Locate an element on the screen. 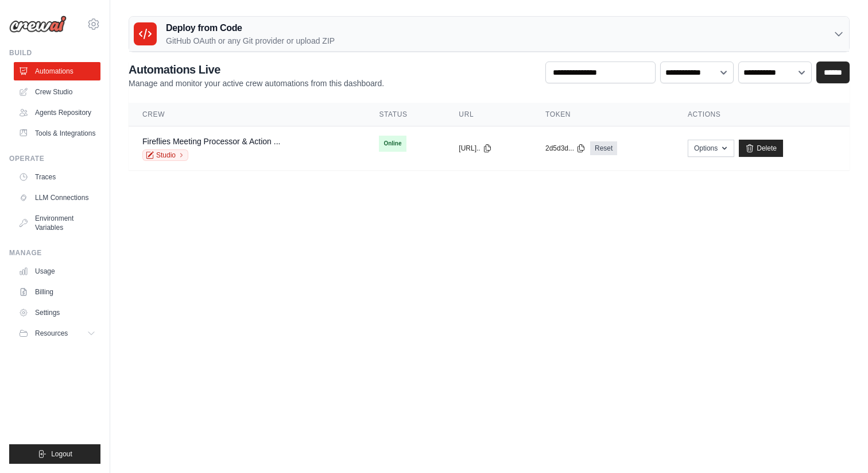 Image resolution: width=868 pixels, height=473 pixels. a: Agents Repository is located at coordinates (57, 113).